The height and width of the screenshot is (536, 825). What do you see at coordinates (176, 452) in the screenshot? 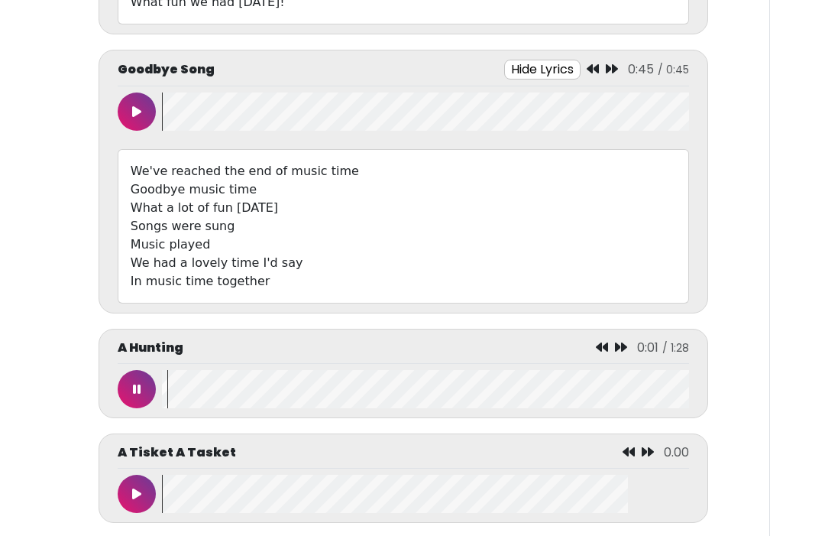
I see `p: A Tisket A Tasket` at bounding box center [176, 452].